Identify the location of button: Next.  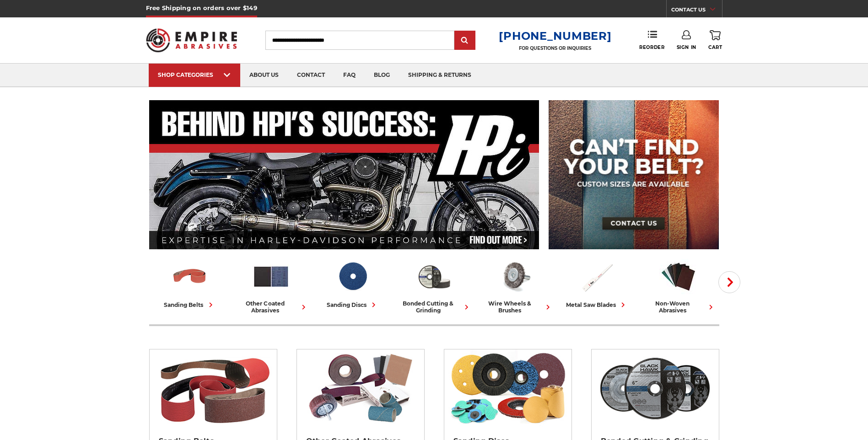
(729, 282).